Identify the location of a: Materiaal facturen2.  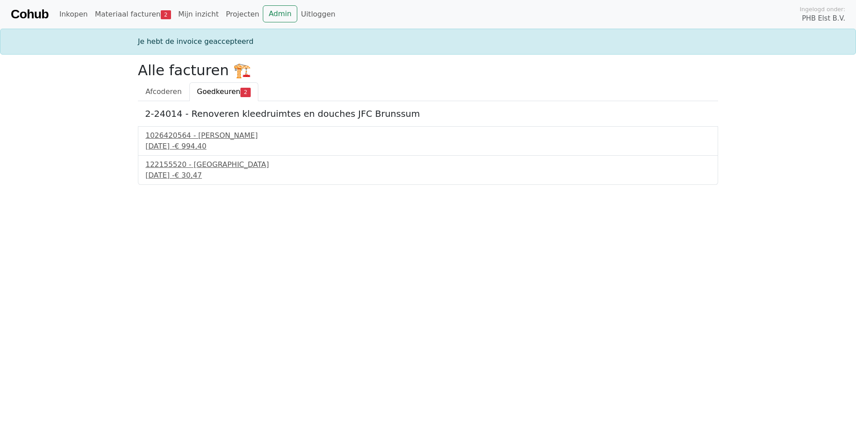
(133, 14).